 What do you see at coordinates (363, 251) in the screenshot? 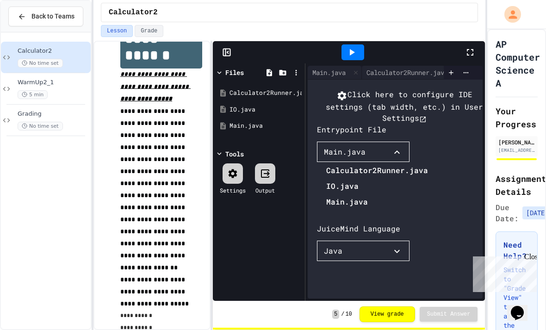
I see `button: Java` at bounding box center [363, 251].